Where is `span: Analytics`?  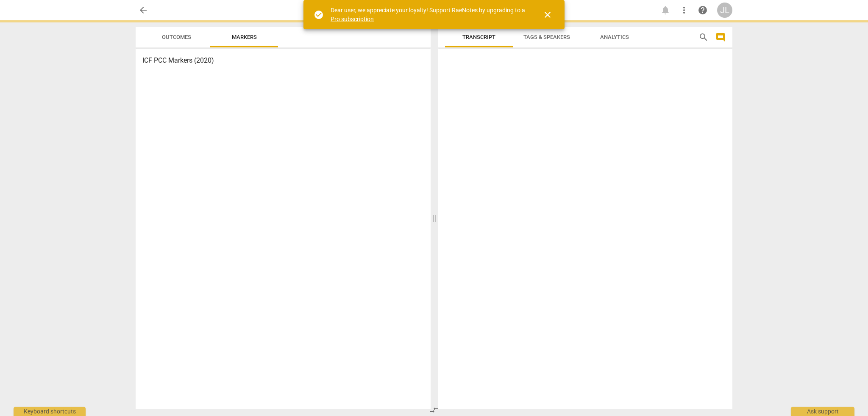
span: Analytics is located at coordinates (614, 37).